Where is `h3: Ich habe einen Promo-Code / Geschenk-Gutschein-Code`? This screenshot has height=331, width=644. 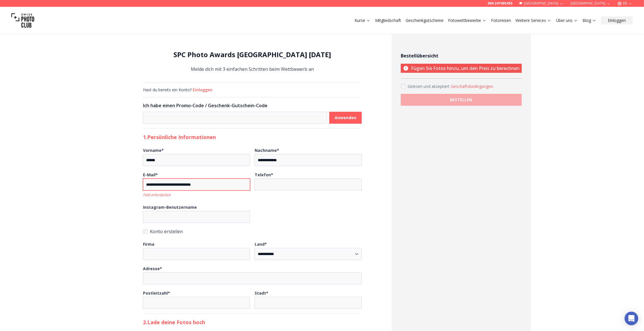
h3: Ich habe einen Promo-Code / Geschenk-Gutschein-Code is located at coordinates (252, 105).